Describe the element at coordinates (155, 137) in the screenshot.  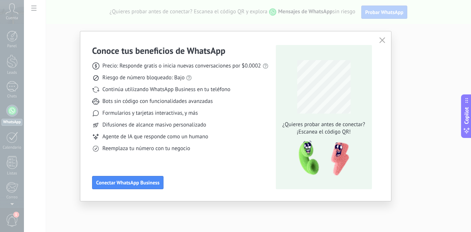
I see `span: Agente de IA que responde como un humano` at that location.